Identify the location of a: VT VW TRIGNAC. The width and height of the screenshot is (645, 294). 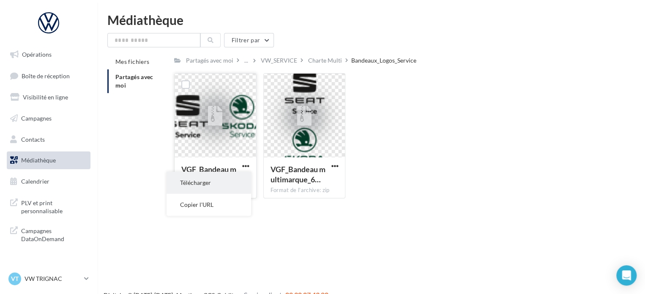
(49, 279).